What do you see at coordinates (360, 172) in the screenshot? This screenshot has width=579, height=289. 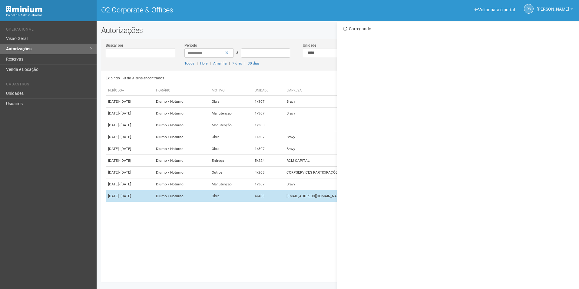 I see `td: CORPSERVICES PARTICIPAÇÕES E SERVIÇOS LTDA` at bounding box center [360, 172].